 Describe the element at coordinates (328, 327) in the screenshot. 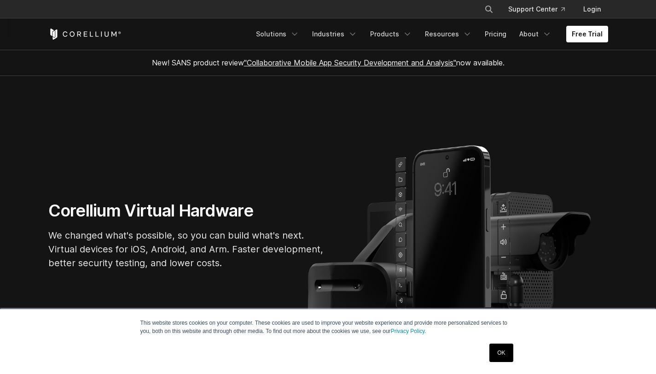

I see `p: This website stores cookies on your computer. These cookies are used to improve your website expe...` at that location.